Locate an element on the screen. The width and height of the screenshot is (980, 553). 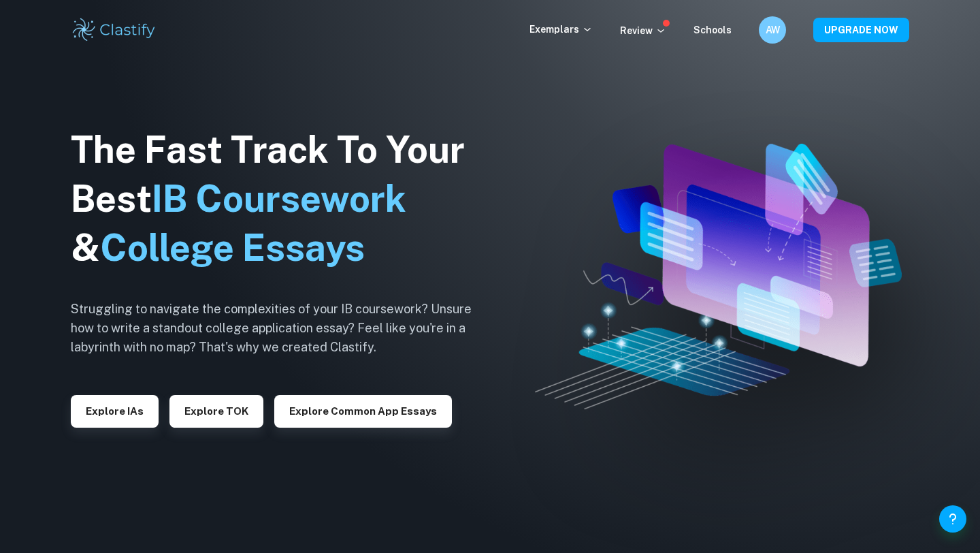
a: Explore IAs is located at coordinates (114, 410).